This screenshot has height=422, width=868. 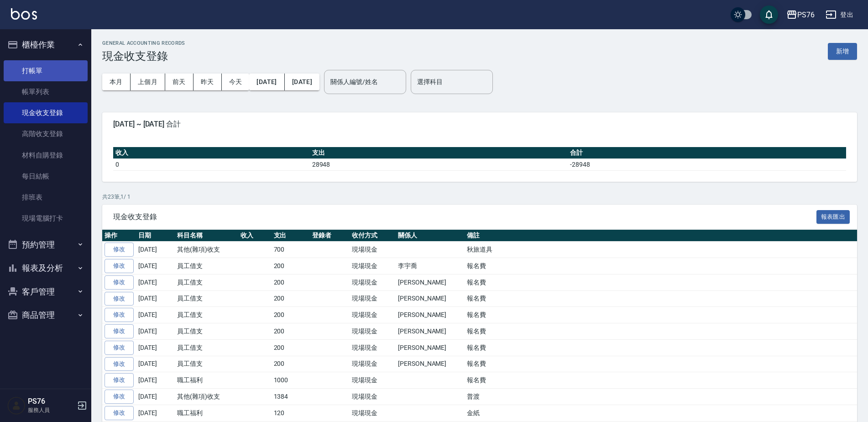 I want to click on a: 排班表, so click(x=45, y=197).